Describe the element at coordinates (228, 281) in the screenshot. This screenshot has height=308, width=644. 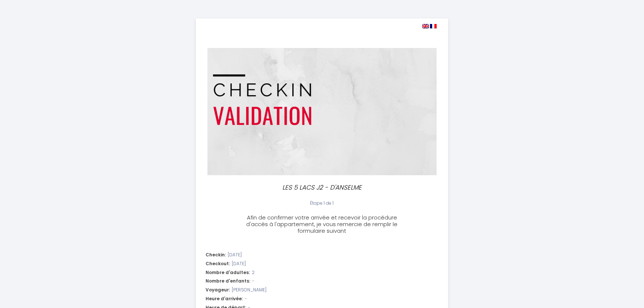
I see `span: Nombre d'enfants:` at that location.